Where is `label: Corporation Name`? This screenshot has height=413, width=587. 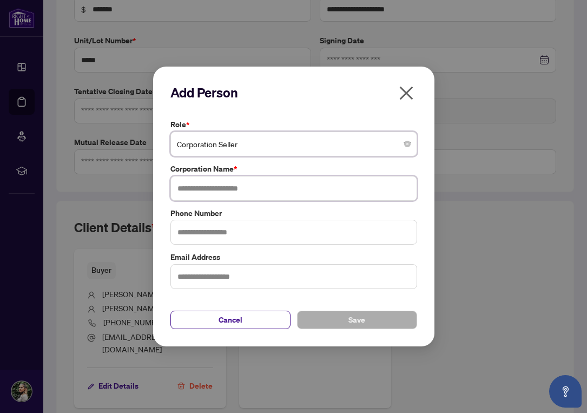 label: Corporation Name is located at coordinates (294, 169).